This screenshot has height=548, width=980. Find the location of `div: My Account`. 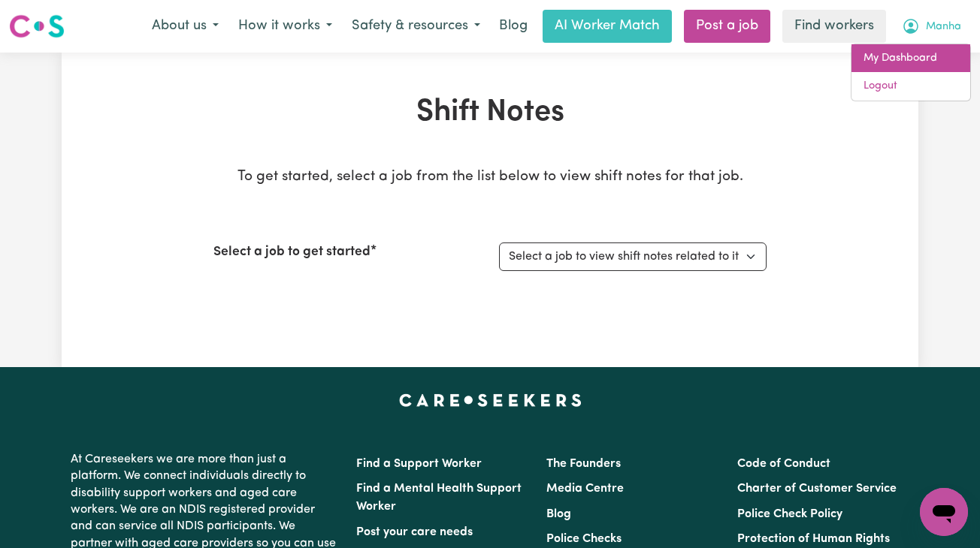

div: My Account is located at coordinates (911, 72).